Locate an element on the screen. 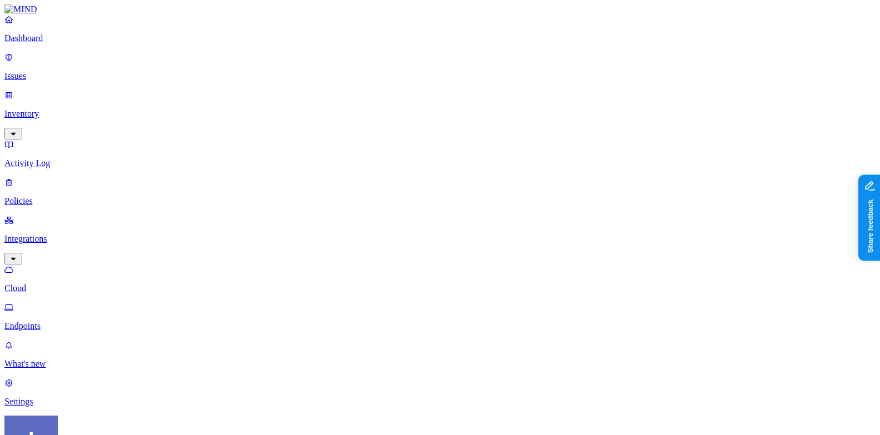 This screenshot has height=435, width=880. a: Activity Log is located at coordinates (440, 154).